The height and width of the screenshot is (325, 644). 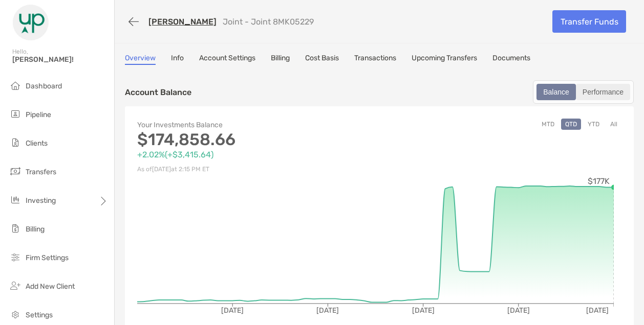 I want to click on a: Upcoming Transfers, so click(x=445, y=60).